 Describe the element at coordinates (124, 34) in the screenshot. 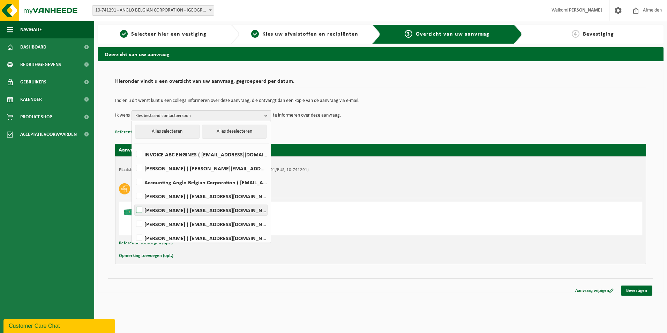

I see `span: 1` at that location.